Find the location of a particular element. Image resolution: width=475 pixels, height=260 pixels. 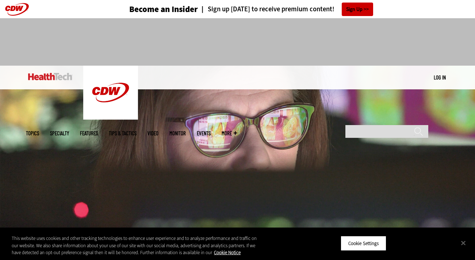

span: Topics is located at coordinates (32, 133).